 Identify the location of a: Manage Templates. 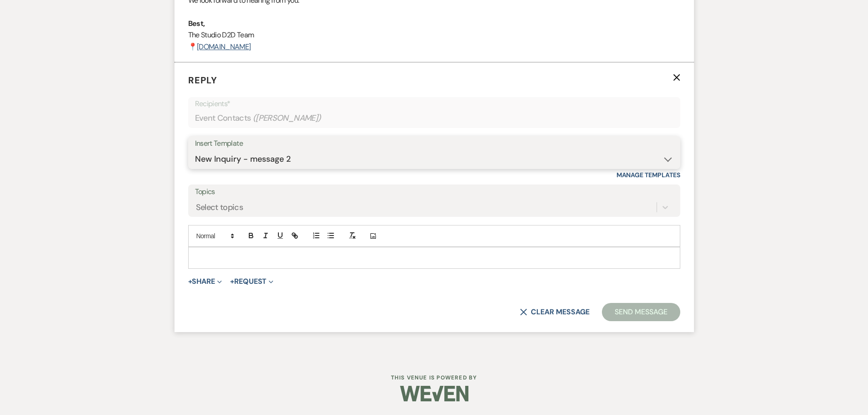
(648, 175).